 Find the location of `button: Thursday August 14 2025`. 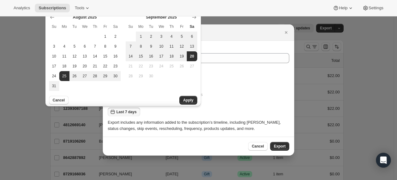

button: Thursday August 14 2025 is located at coordinates (95, 56).